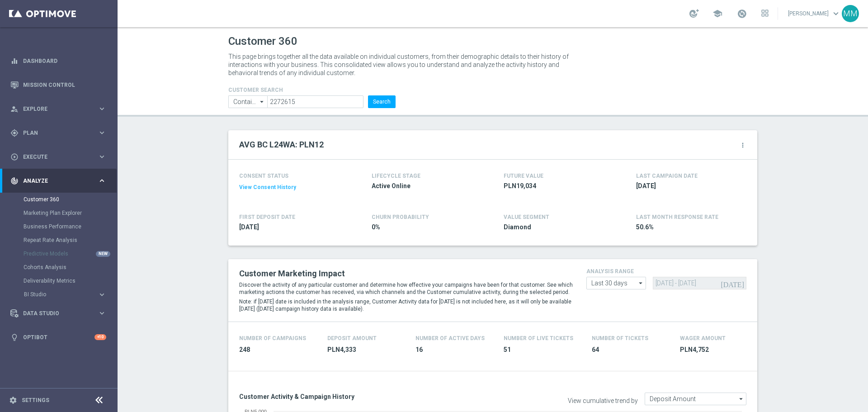 This screenshot has height=412, width=868. What do you see at coordinates (402, 64) in the screenshot?
I see `p: This page brings together all the data available on individual customers, from their demographic ...` at bounding box center [402, 64].